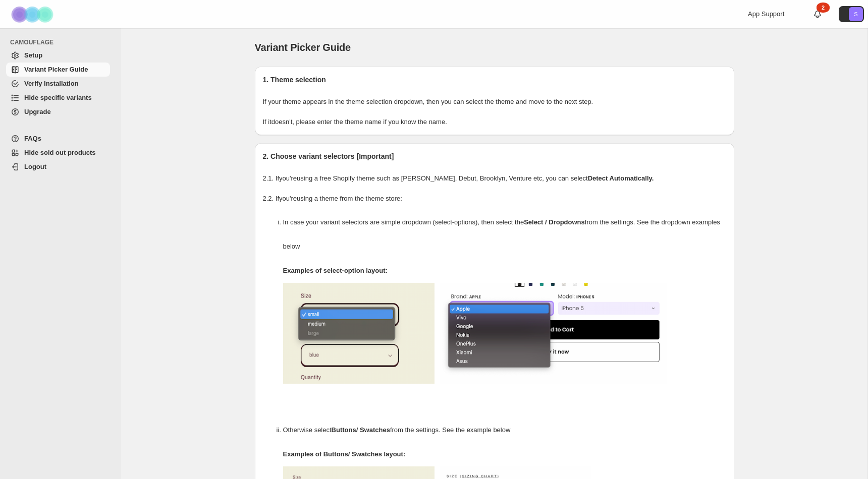 The image size is (868, 479). What do you see at coordinates (823, 8) in the screenshot?
I see `div: 2` at bounding box center [823, 8].